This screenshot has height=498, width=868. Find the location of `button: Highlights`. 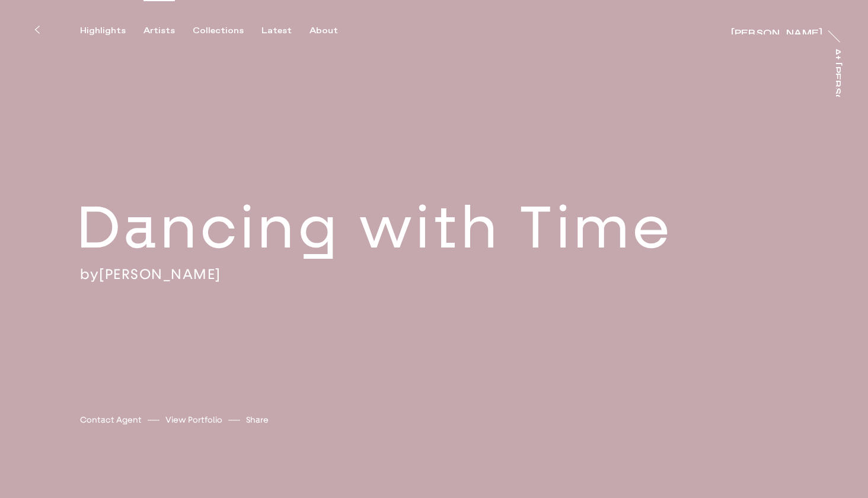

button: Highlights is located at coordinates (111, 31).